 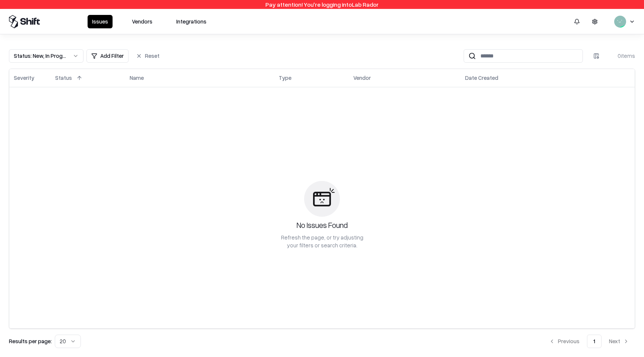 I want to click on div: Date Created, so click(x=481, y=77).